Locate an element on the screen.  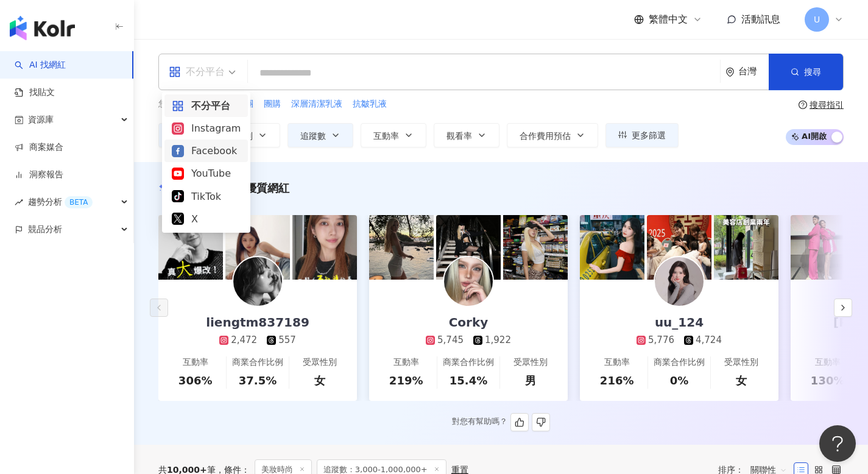
span: 合作費用預估 is located at coordinates (545, 136).